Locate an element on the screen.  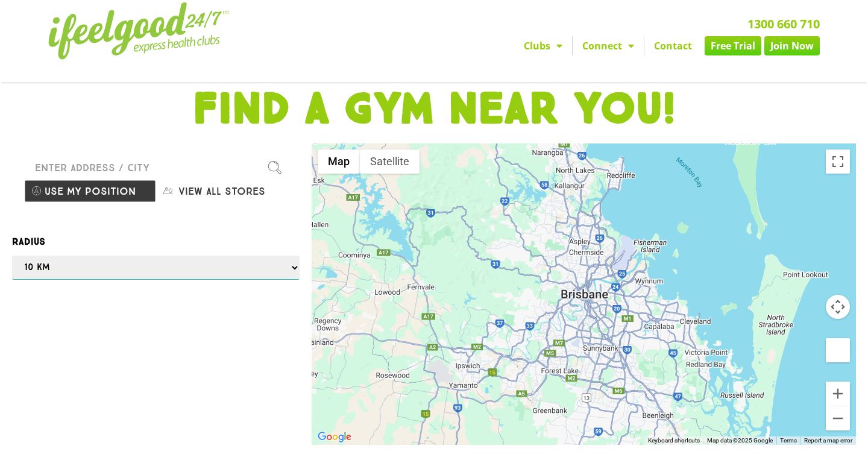
h1: FIND A GYM NEAR YOU! is located at coordinates (434, 110).